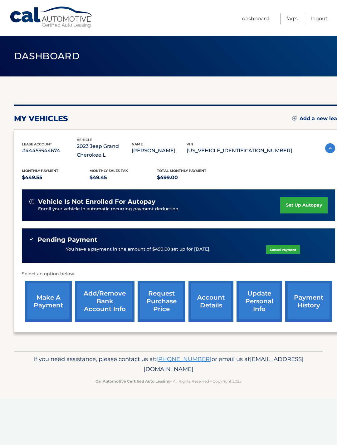 Image resolution: width=337 pixels, height=445 pixels. What do you see at coordinates (137, 144) in the screenshot?
I see `span: name` at bounding box center [137, 144].